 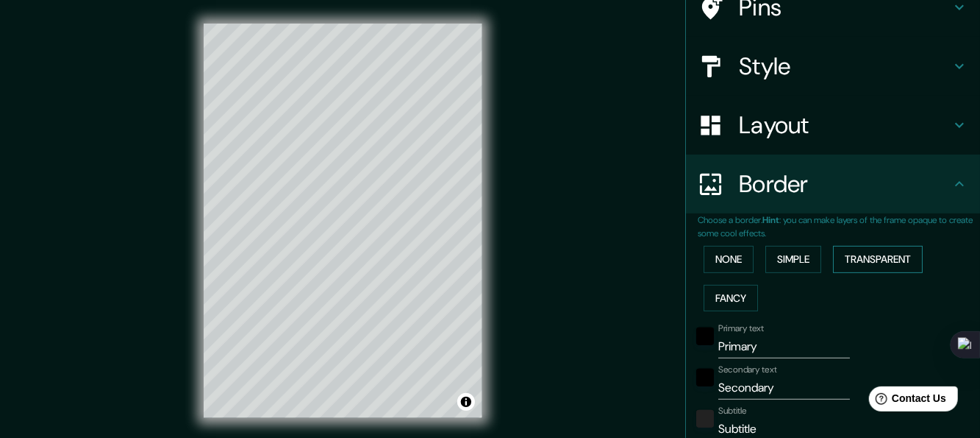 I want to click on label: Primary text, so click(x=741, y=328).